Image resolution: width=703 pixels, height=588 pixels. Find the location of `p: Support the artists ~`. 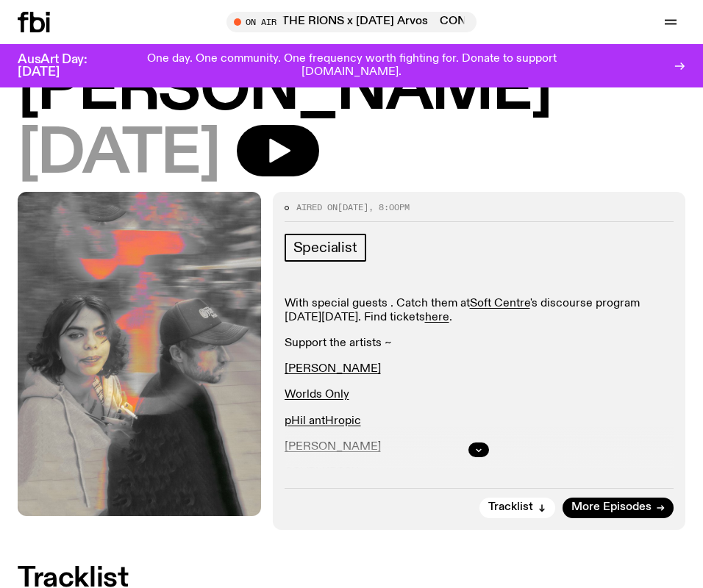

p: Support the artists ~ is located at coordinates (479, 343).